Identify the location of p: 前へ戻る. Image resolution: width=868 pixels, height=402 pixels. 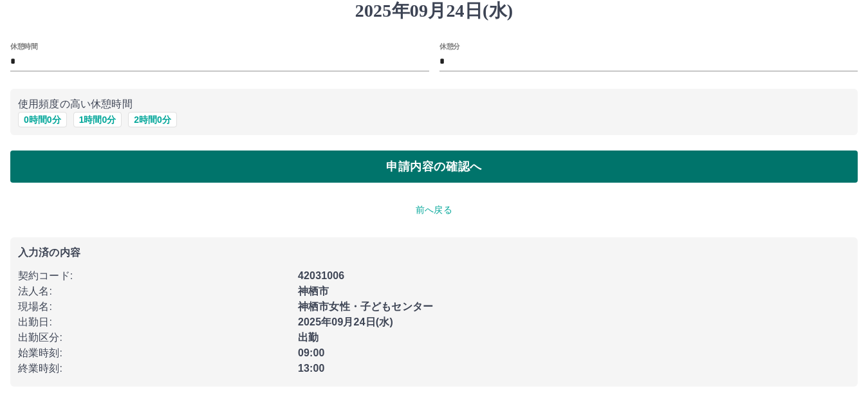
(433, 210).